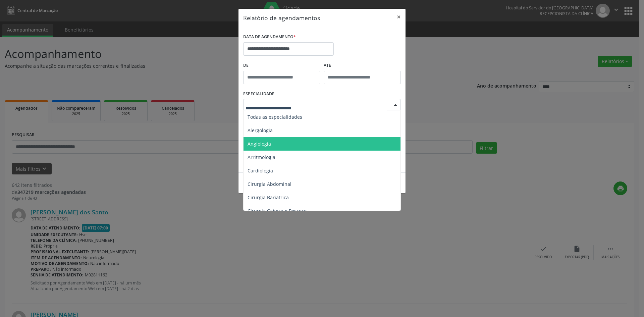  What do you see at coordinates (268, 197) in the screenshot?
I see `span: Cirurgia Bariatrica` at bounding box center [268, 197].